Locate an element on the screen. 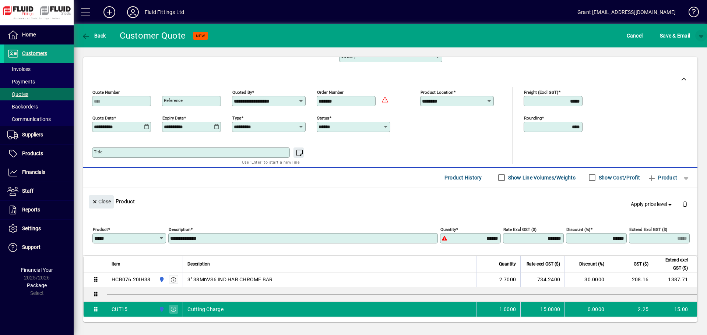  div: 734.2400 is located at coordinates (542, 280).